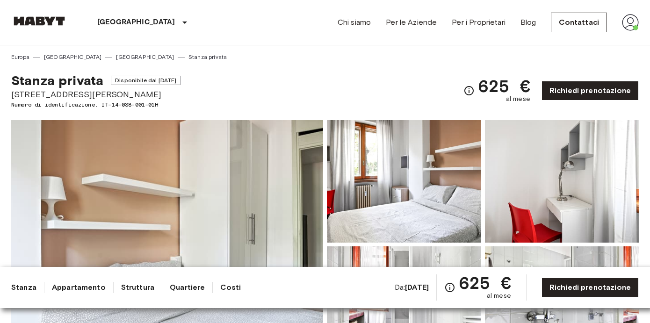  I want to click on span: Numero di identificazione: IT-14-038-001-01H, so click(96, 105).